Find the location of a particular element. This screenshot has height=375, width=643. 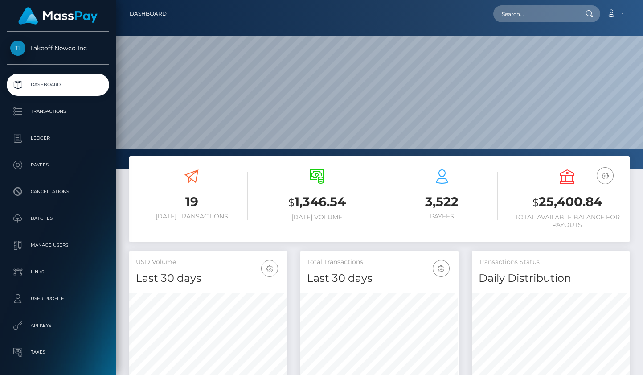

p: API Keys is located at coordinates (58, 325).